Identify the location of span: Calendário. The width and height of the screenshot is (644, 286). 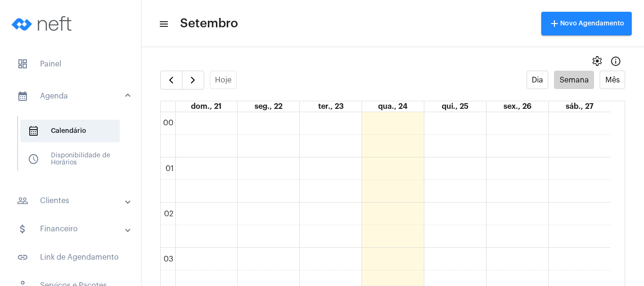
(70, 131).